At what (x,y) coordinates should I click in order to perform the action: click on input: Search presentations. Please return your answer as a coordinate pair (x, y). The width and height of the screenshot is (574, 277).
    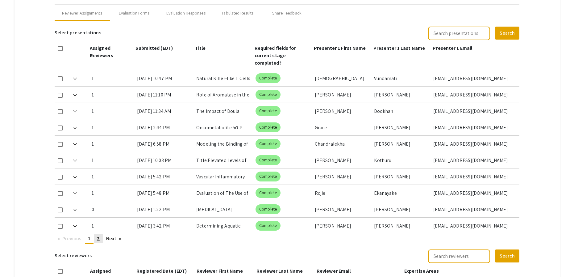
    Looking at the image, I should click on (459, 33).